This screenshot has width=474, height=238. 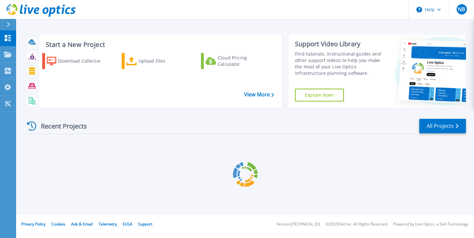 What do you see at coordinates (145, 224) in the screenshot?
I see `a: Support` at bounding box center [145, 224].